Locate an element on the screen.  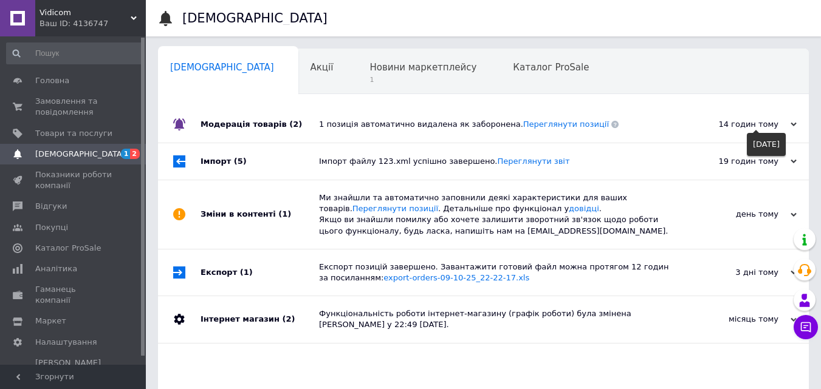
div: 14 годин тому is located at coordinates (736, 125).